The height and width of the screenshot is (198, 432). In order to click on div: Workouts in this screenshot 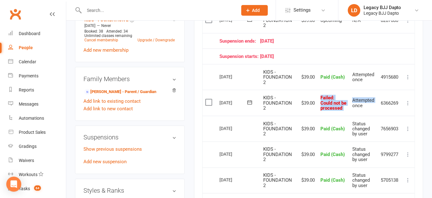, I will do `click(28, 174)`.